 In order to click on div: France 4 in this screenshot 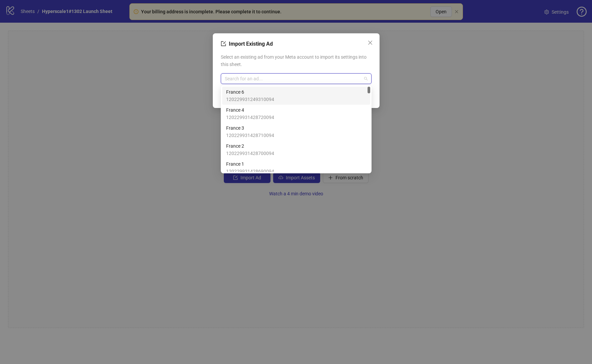, I will do `click(296, 114)`.